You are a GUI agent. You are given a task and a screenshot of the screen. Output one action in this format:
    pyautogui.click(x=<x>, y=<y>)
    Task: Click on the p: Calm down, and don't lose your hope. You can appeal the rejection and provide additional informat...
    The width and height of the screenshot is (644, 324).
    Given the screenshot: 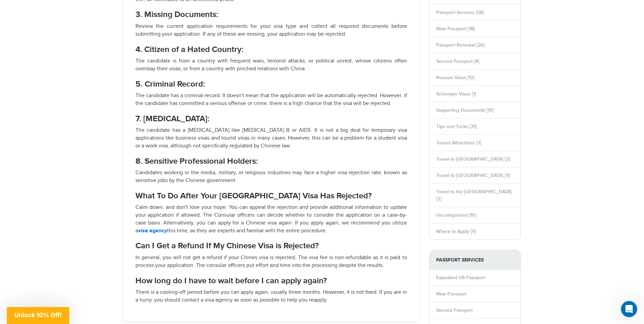 What is the action you would take?
    pyautogui.click(x=271, y=219)
    